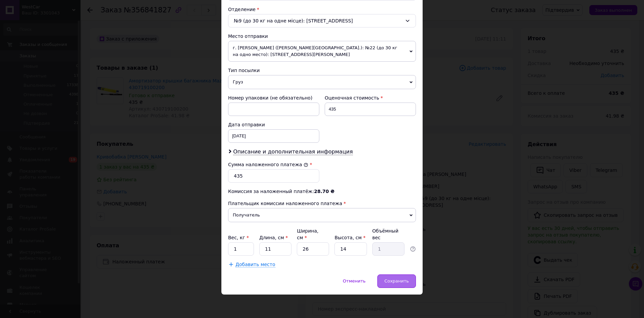  What do you see at coordinates (238, 237) in the screenshot?
I see `label: Вес, кг` at bounding box center [238, 237].